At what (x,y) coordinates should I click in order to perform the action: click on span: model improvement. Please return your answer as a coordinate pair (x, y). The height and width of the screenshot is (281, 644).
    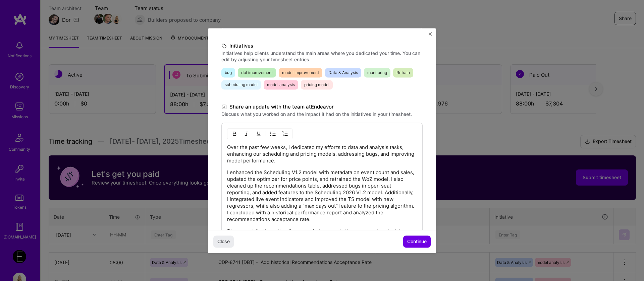
    Looking at the image, I should click on (300, 73).